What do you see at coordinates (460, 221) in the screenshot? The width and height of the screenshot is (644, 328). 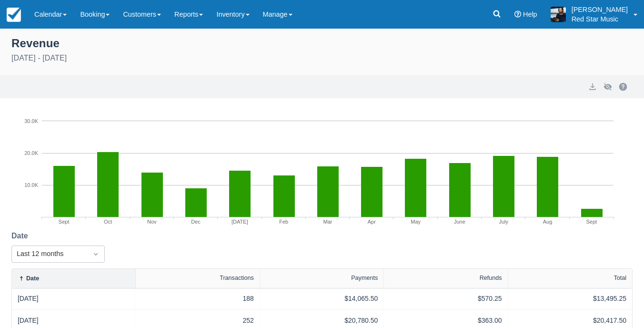 I see `tspan: June` at bounding box center [460, 221].